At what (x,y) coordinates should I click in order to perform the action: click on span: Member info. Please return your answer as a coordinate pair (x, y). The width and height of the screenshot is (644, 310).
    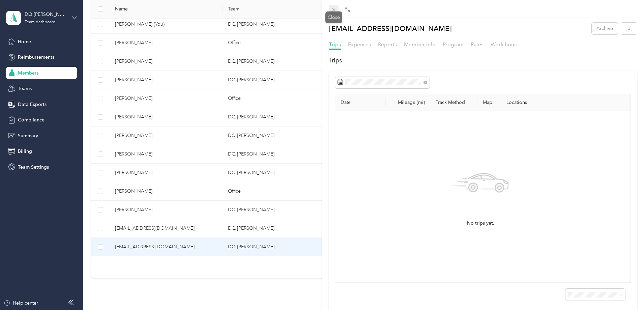
    Looking at the image, I should click on (420, 44).